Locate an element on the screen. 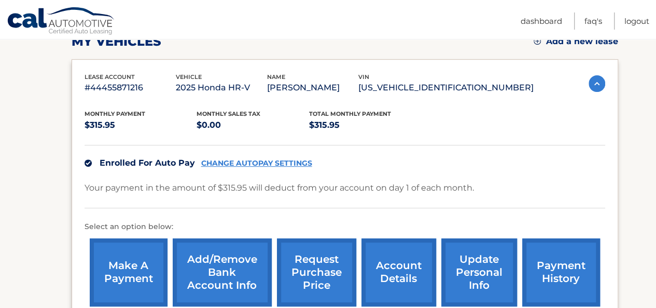 This screenshot has height=308, width=656. span: lease account is located at coordinates (109, 77).